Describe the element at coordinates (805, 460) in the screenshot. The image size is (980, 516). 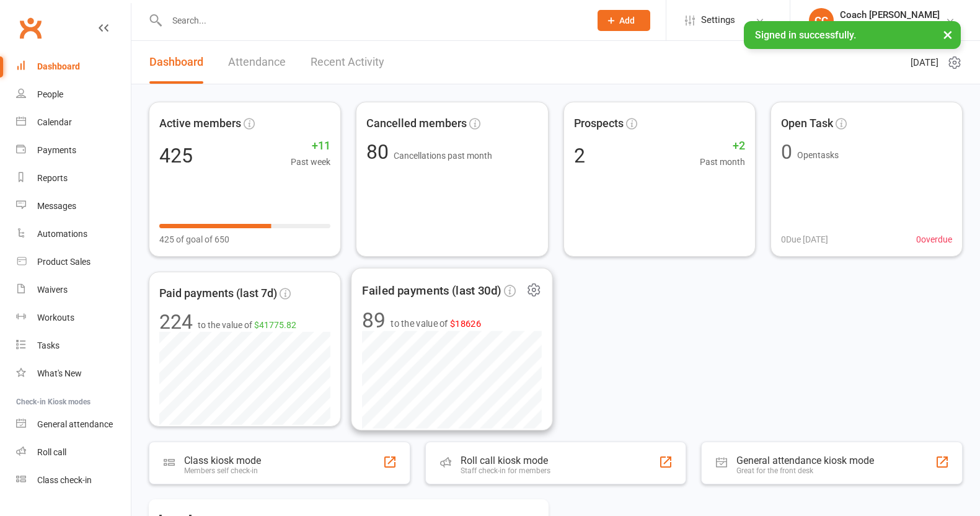
I see `div: General attendance kiosk mode` at that location.